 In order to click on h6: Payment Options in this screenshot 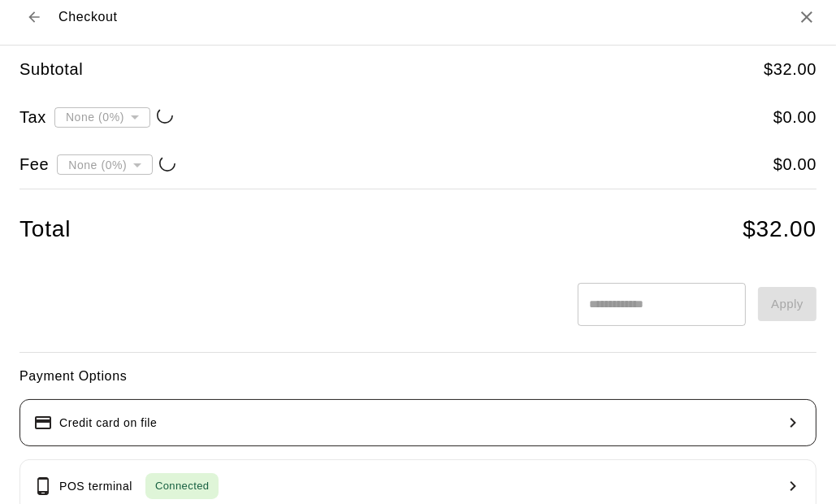, I will do `click(418, 376)`.